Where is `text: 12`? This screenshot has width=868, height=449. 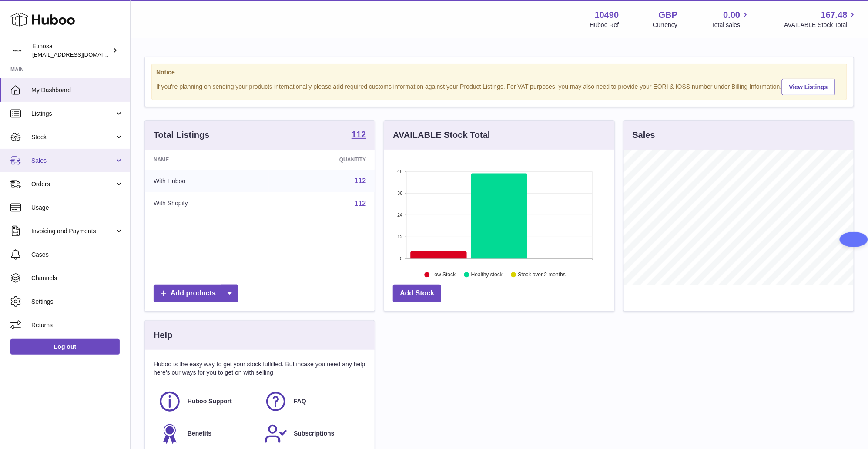
text: 12 is located at coordinates (401, 237).